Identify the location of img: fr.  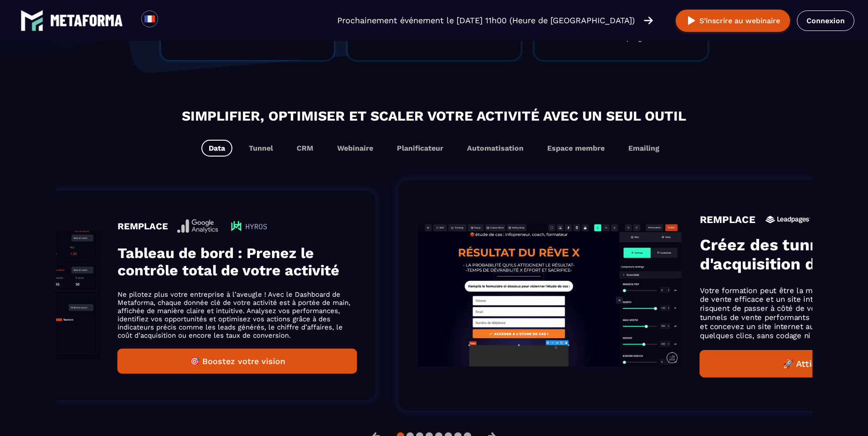
(150, 19).